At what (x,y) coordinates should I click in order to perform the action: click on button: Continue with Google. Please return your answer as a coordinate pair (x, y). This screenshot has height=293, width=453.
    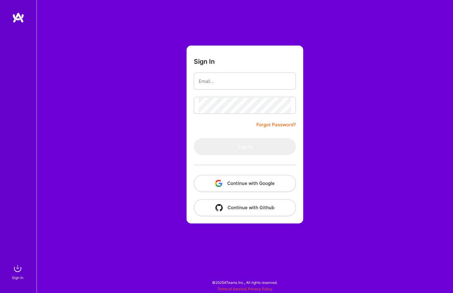
    Looking at the image, I should click on (245, 184).